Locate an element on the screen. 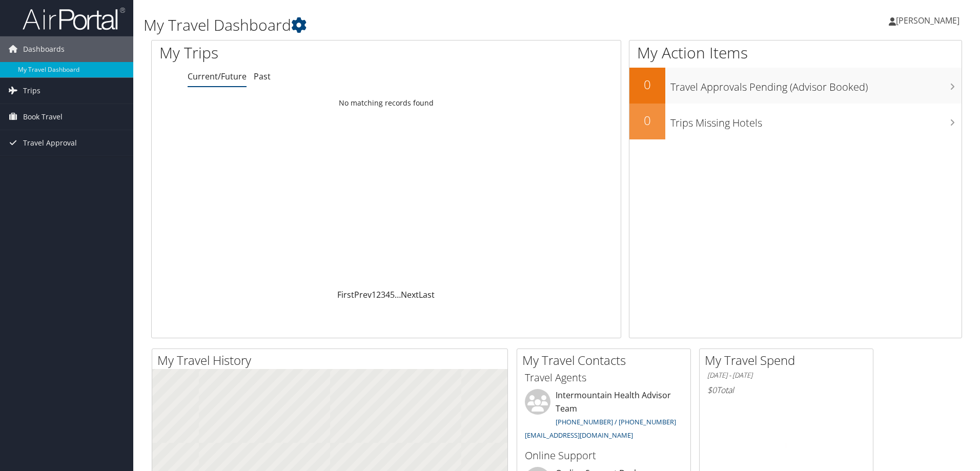  h3: Trips Missing Hotels is located at coordinates (816, 120).